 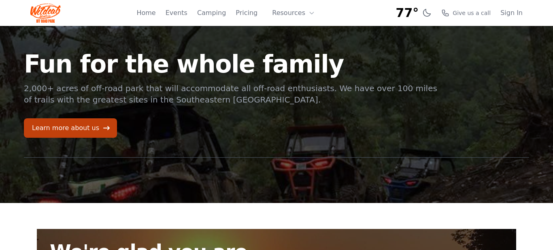 I want to click on a: Learn more about us, so click(x=70, y=128).